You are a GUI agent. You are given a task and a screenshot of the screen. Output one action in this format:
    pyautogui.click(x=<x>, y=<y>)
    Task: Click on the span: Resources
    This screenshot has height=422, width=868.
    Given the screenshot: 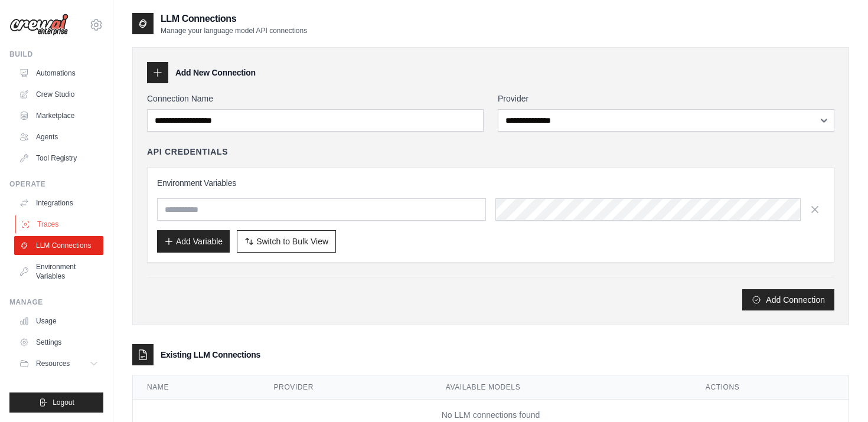 What is the action you would take?
    pyautogui.click(x=53, y=364)
    